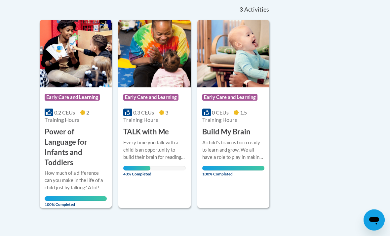 The height and width of the screenshot is (236, 390). Describe the element at coordinates (257, 10) in the screenshot. I see `span: Activities` at that location.